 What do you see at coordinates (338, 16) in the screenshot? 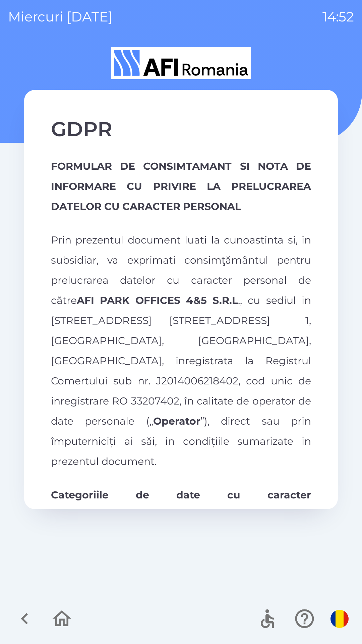
I see `p: 14:52` at bounding box center [338, 16].